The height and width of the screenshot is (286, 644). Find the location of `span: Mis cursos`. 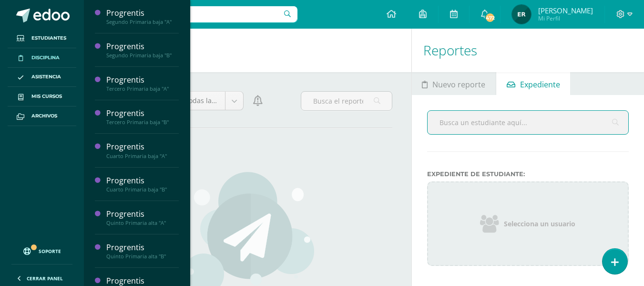

span: Mis cursos is located at coordinates (47, 96).